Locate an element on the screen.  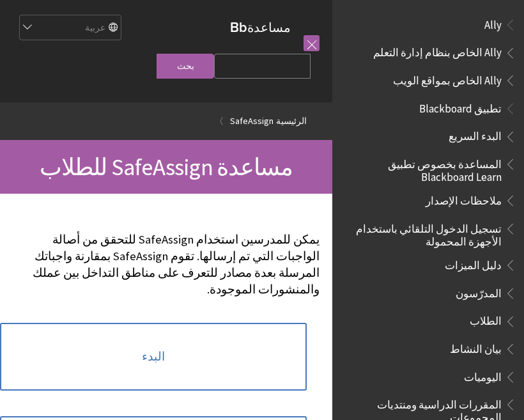
span: تطبيق Blackboard is located at coordinates (460, 106).